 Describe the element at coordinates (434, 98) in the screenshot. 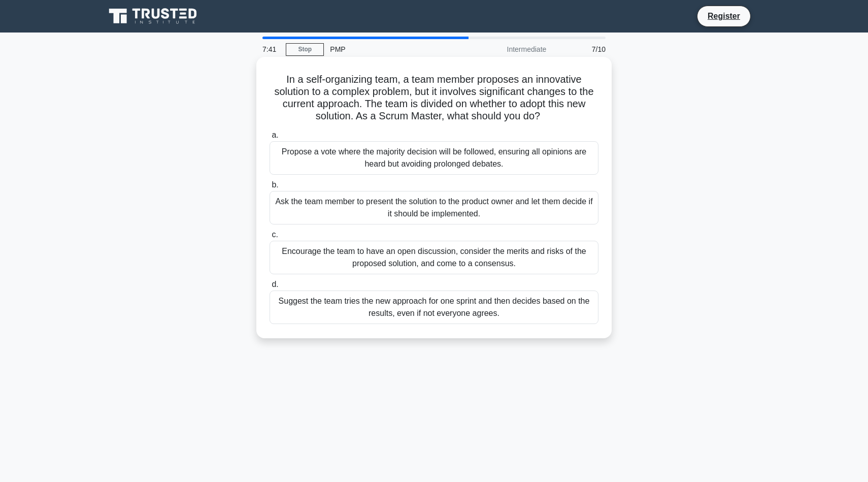

I see `h5: In a self-organizing team, a team member proposes an innovative solution to a complex problem, bu...` at that location.